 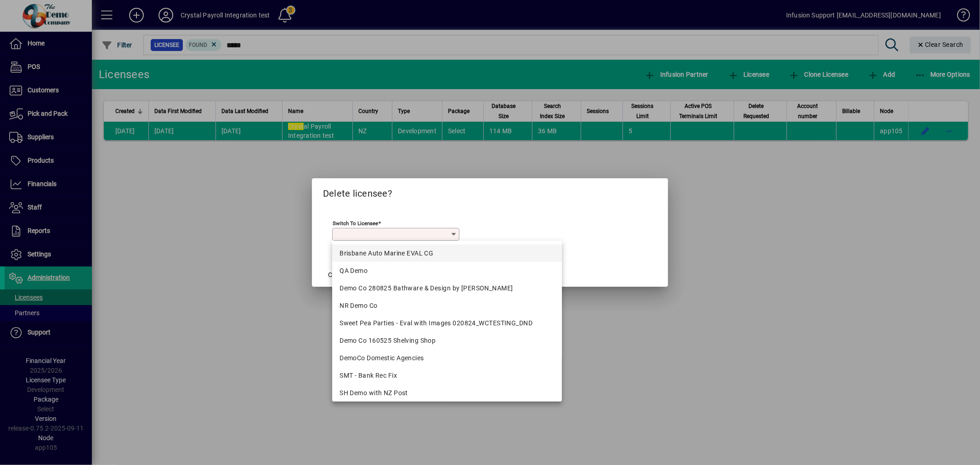 I want to click on mat-label: Switch to licensee, so click(x=355, y=224).